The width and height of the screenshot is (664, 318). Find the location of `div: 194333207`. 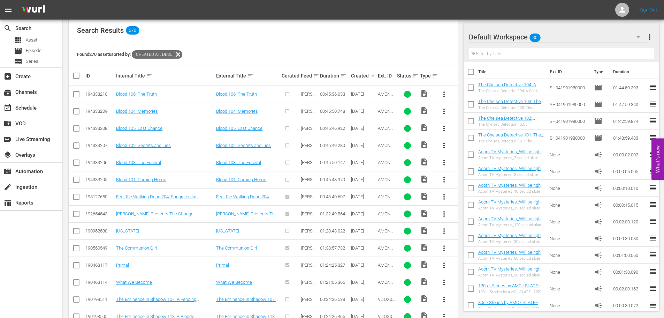

div: 194333207 is located at coordinates (100, 145).